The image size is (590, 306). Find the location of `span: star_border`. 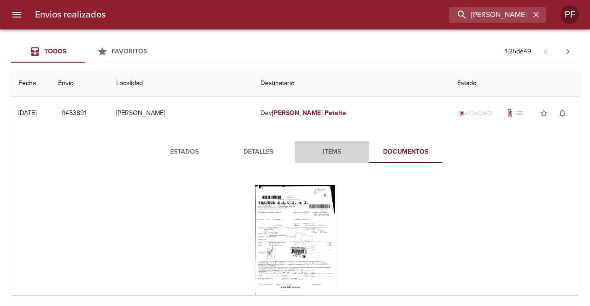

span: star_border is located at coordinates (543, 113).